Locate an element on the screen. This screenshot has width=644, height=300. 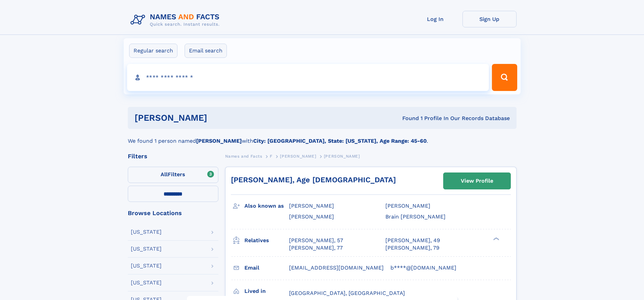
div: Found 1 Profile In Our Records Database is located at coordinates (407, 118).